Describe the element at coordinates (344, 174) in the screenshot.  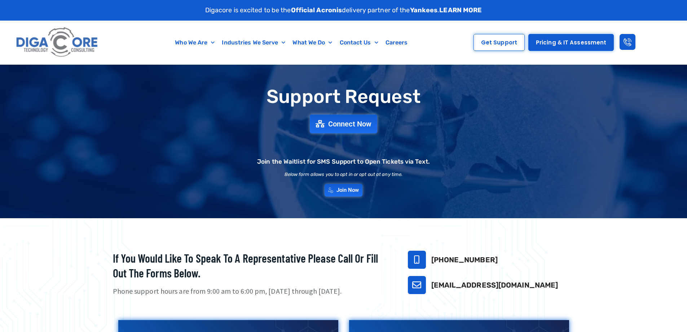
I see `h2: Below form allows you to opt in or opt out at any time.` at that location.